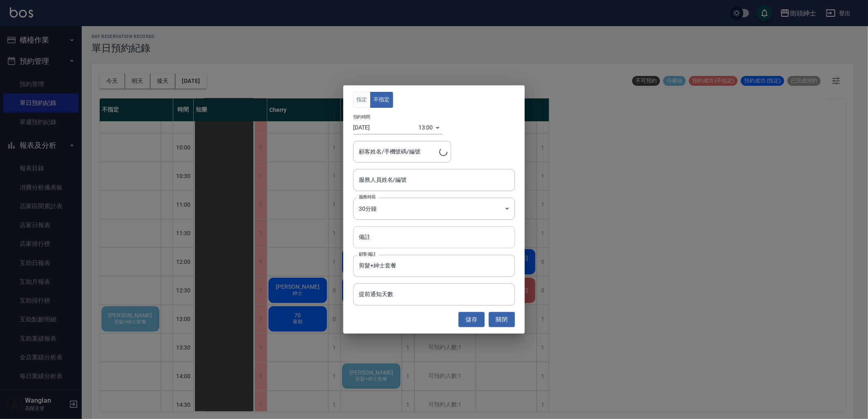 This screenshot has height=419, width=868. Describe the element at coordinates (502, 319) in the screenshot. I see `button: 關閉` at that location.